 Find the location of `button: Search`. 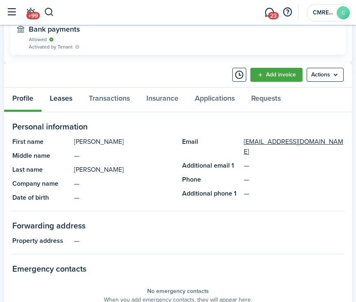

button: Search is located at coordinates (49, 12).